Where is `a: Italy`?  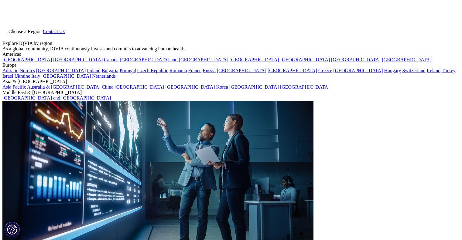
a: Italy is located at coordinates (36, 76).